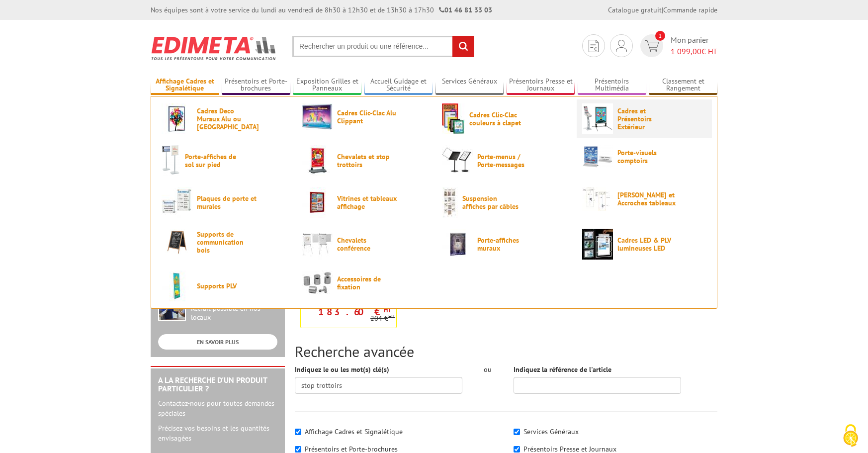 Image resolution: width=868 pixels, height=453 pixels. Describe the element at coordinates (686, 51) in the screenshot. I see `span: 1 099,00` at that location.